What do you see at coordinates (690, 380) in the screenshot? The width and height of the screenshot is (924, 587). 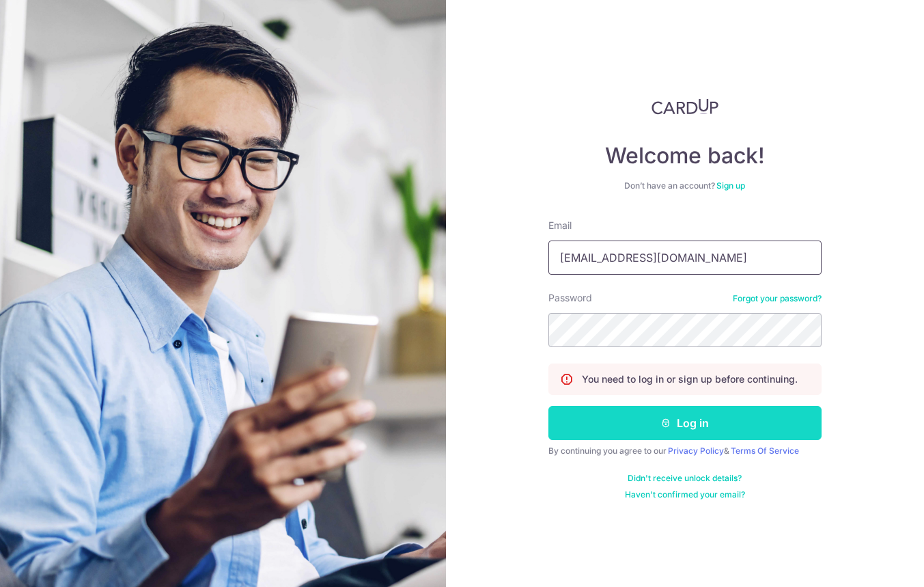 I see `p: You need to log in or sign up before continuing.` at bounding box center [690, 380].